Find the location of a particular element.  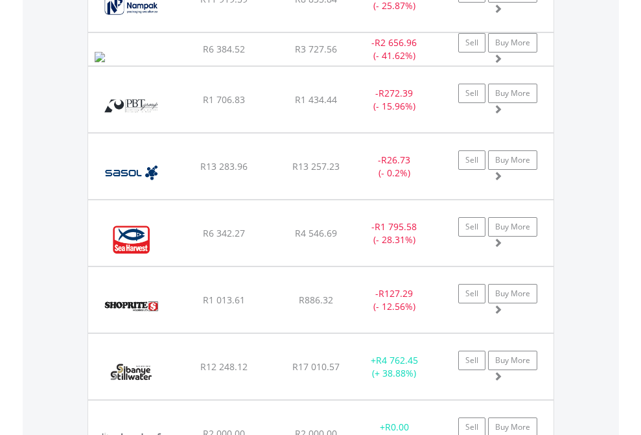

span: R1 706.83 is located at coordinates (223, 99).